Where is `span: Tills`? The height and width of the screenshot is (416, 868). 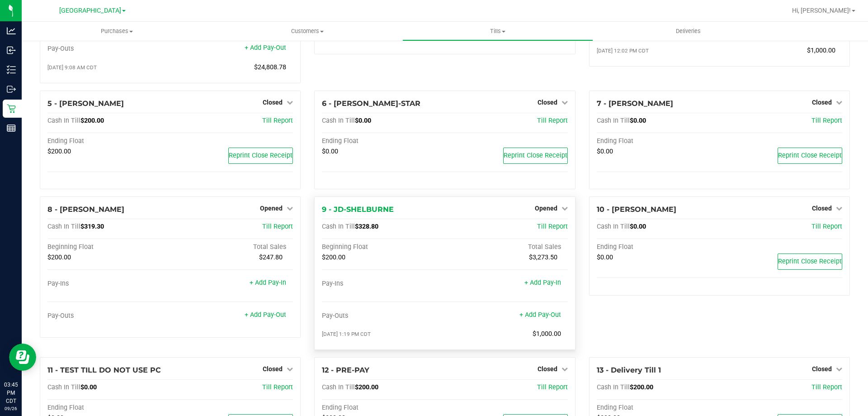 span: Tills is located at coordinates (497, 31).